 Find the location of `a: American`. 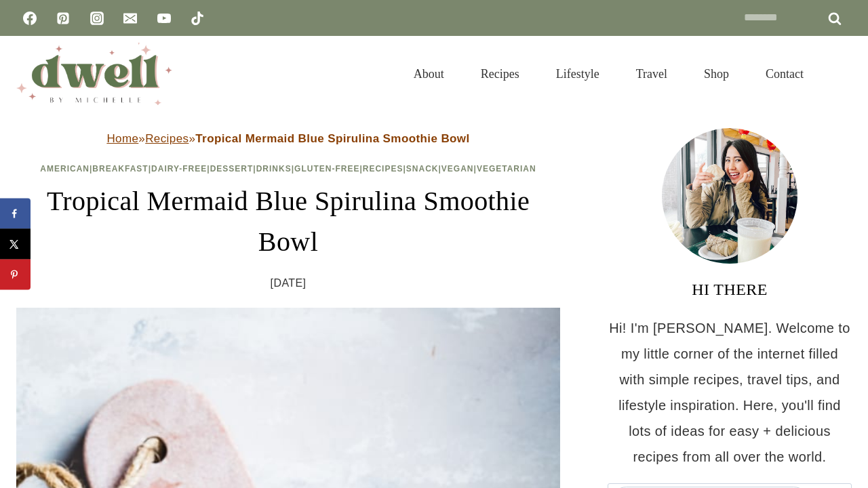

a: American is located at coordinates (65, 169).